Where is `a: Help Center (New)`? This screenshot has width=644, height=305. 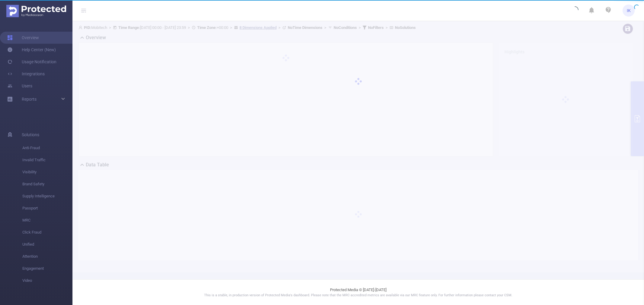
a: Help Center (New) is located at coordinates (32, 50).